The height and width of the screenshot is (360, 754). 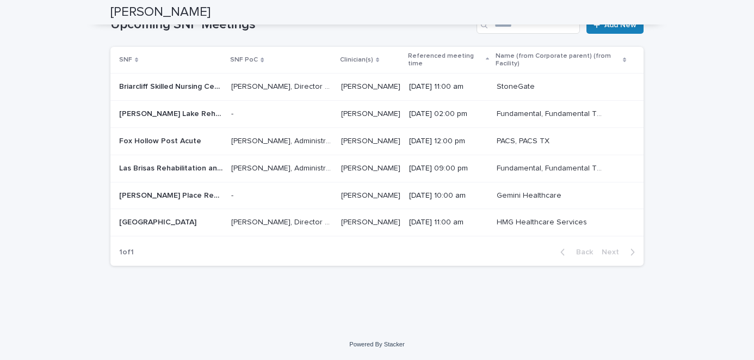 What do you see at coordinates (172, 113) in the screenshot?
I see `p: Sandy Lake Rehabilitation and Care Center` at bounding box center [172, 113].